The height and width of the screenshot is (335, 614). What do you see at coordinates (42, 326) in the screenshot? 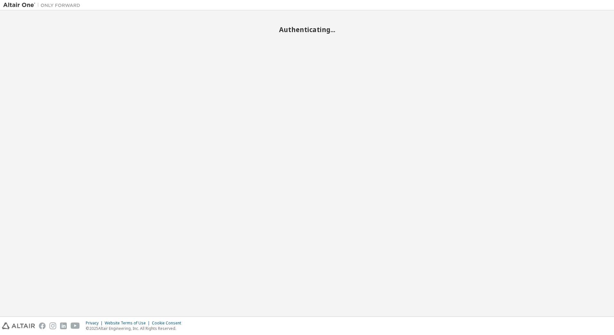
I see `img: facebook.svg` at bounding box center [42, 326].